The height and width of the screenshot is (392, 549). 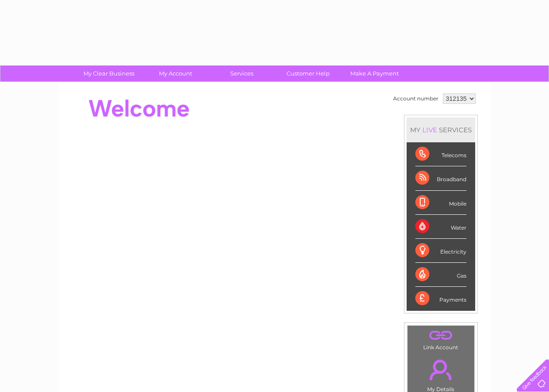 What do you see at coordinates (374, 73) in the screenshot?
I see `a: Make A Payment` at bounding box center [374, 73].